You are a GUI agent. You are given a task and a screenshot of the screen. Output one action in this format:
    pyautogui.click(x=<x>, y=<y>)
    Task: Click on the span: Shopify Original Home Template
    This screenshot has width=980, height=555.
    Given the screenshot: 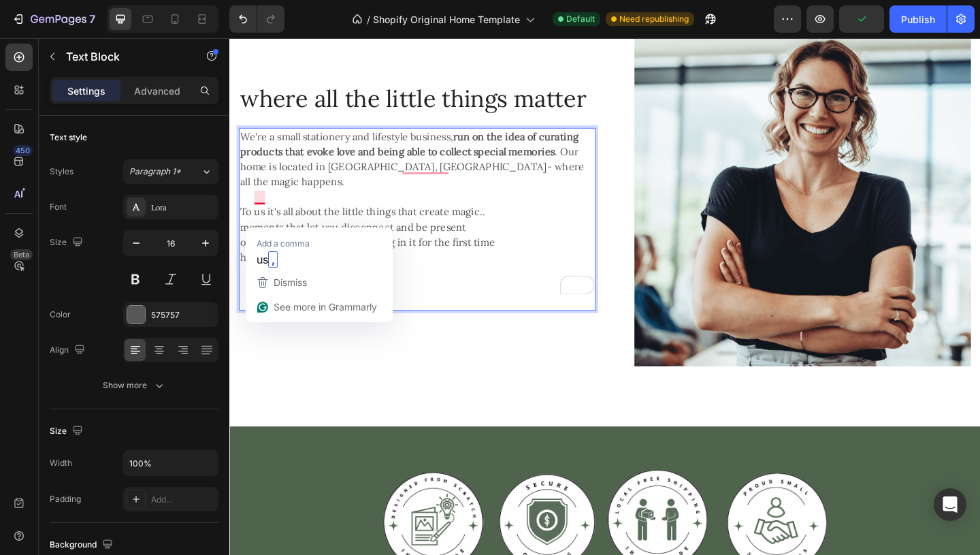 What is the action you would take?
    pyautogui.click(x=447, y=19)
    